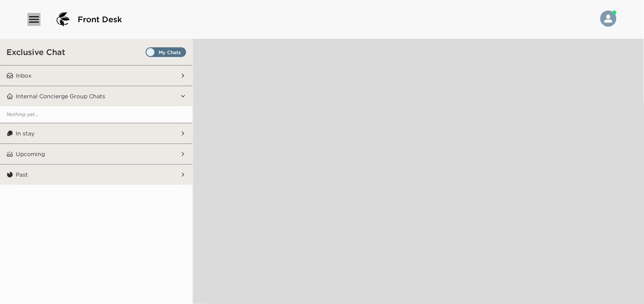 The height and width of the screenshot is (304, 644). Describe the element at coordinates (166, 52) in the screenshot. I see `label: Set all destinations` at that location.